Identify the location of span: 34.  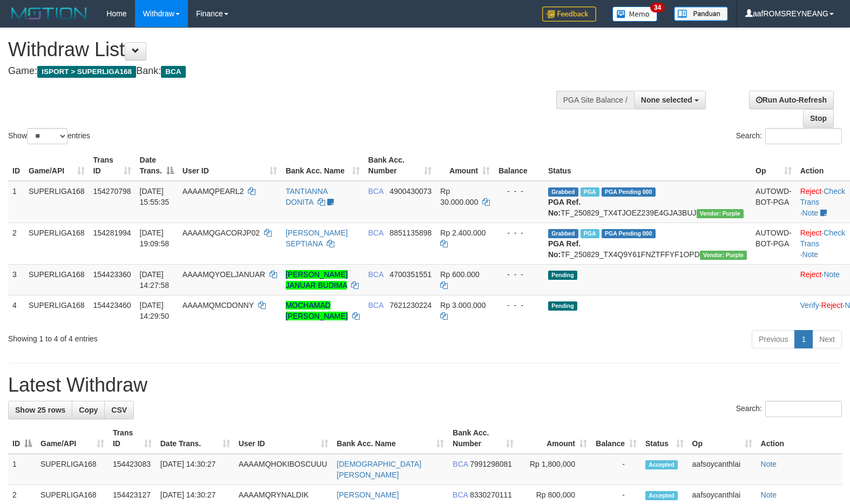
(657, 8).